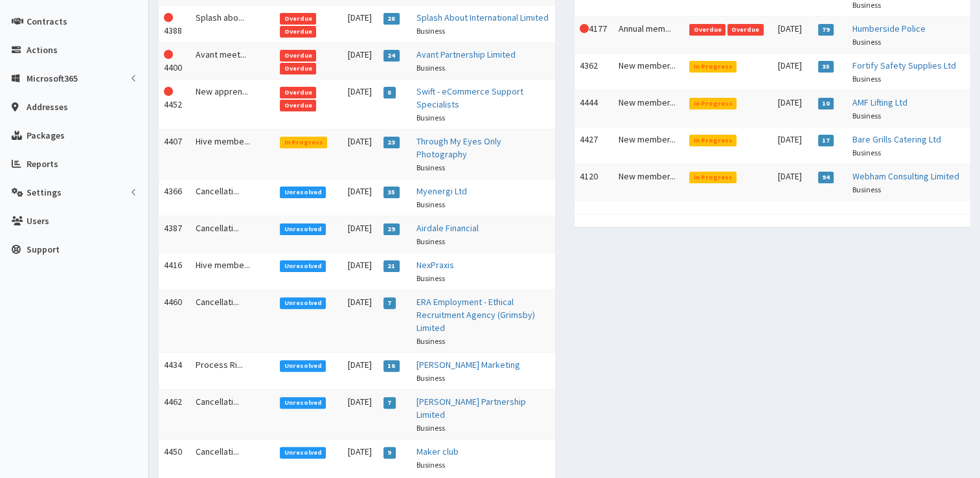 The image size is (980, 478). What do you see at coordinates (174, 154) in the screenshot?
I see `td: 4407` at bounding box center [174, 154].